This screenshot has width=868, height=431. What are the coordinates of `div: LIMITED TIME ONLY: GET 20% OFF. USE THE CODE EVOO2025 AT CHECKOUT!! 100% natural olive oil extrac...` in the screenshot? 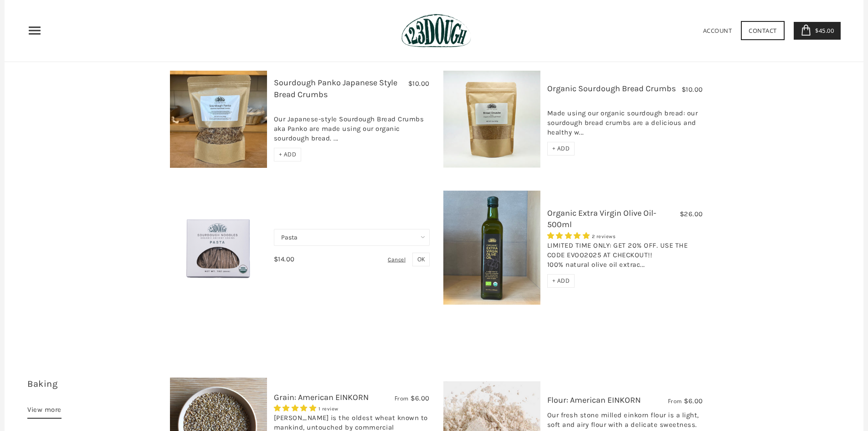 It's located at (625, 257).